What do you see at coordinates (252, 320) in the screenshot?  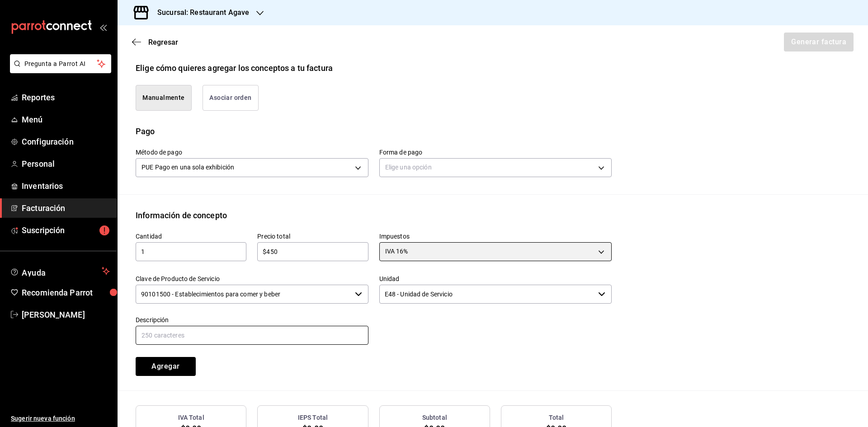 I see `label: Descripción` at bounding box center [252, 320].